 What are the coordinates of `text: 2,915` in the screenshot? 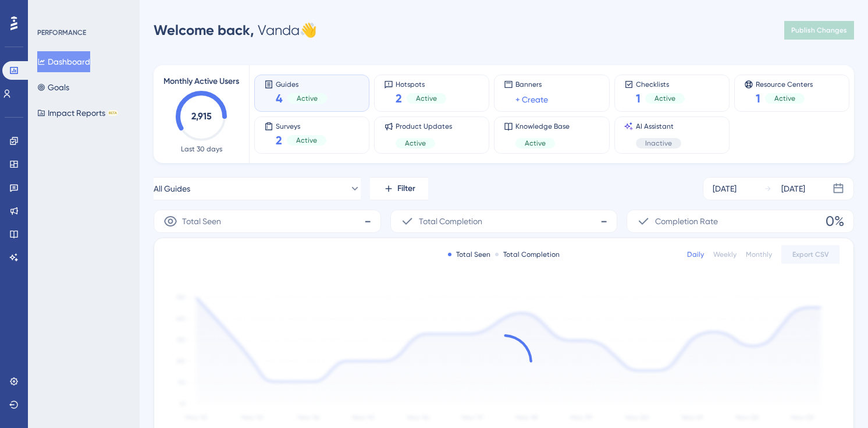 It's located at (202, 116).